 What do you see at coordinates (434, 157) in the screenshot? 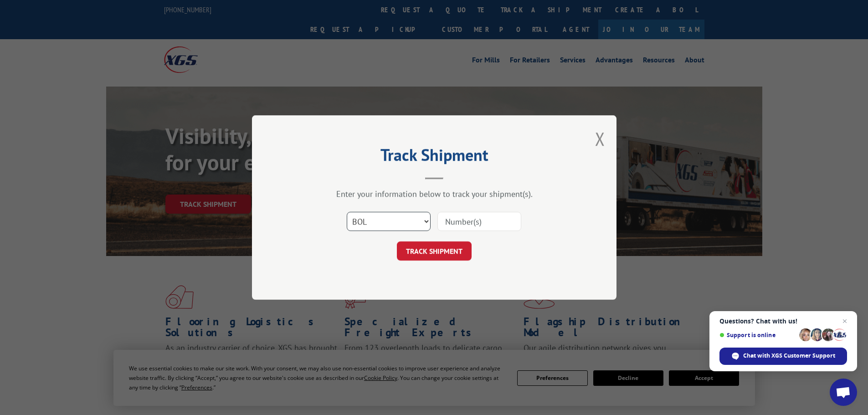
I see `h2: Track Shipment` at bounding box center [434, 157].